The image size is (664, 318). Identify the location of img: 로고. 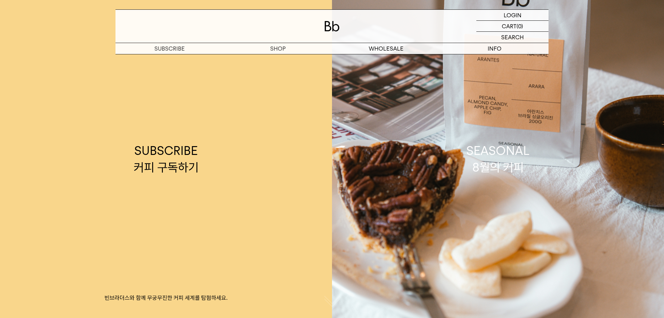
(332, 26).